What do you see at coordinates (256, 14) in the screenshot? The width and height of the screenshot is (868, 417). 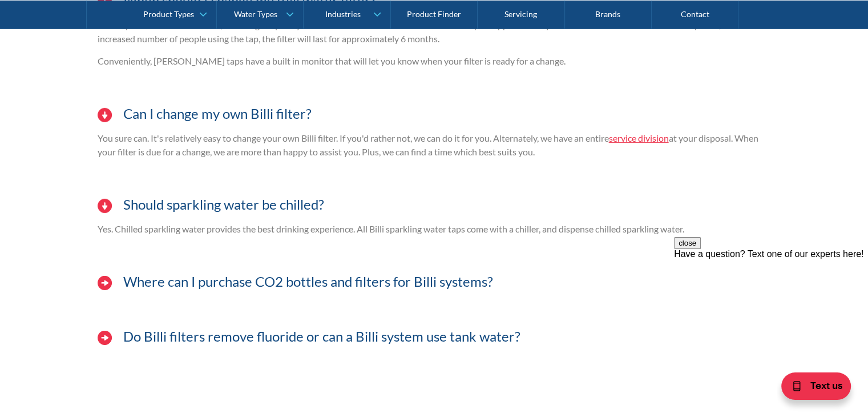 I see `div: Water Types` at bounding box center [256, 14].